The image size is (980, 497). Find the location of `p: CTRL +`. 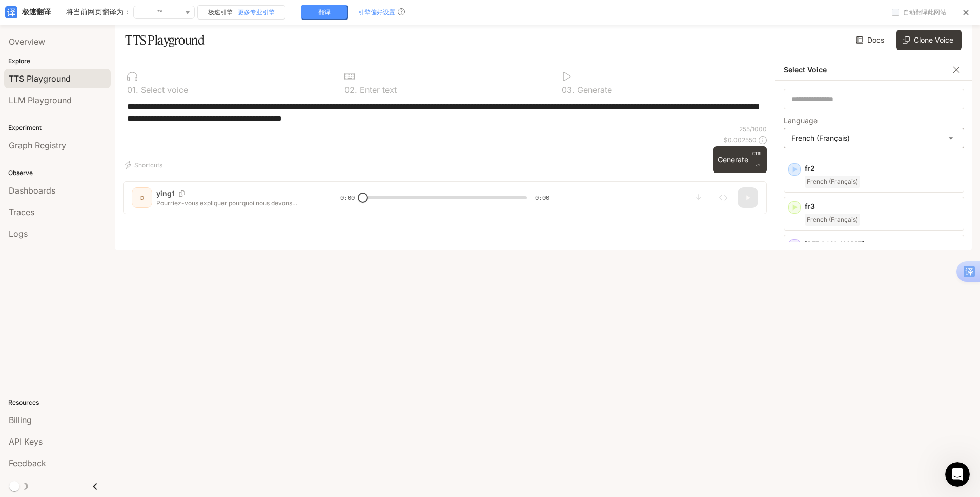

p: CTRL + is located at coordinates (758, 156).